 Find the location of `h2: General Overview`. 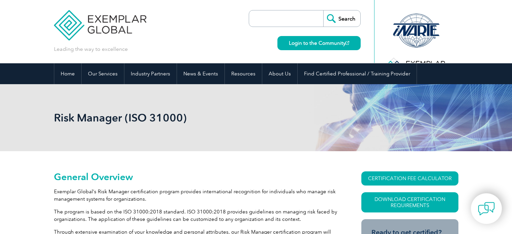

h2: General Overview is located at coordinates (195, 177).